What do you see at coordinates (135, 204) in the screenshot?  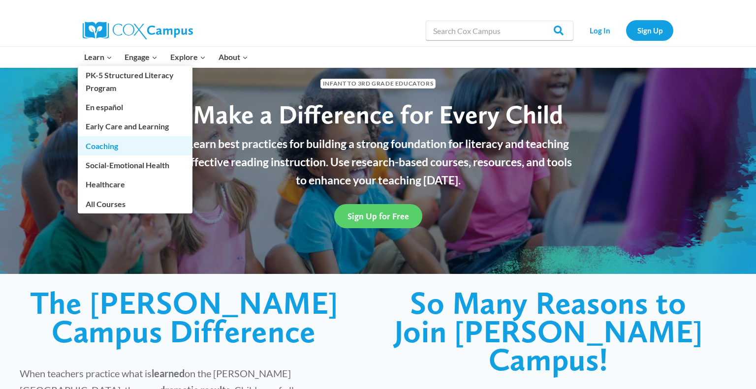 I see `a: All Courses` at bounding box center [135, 204].